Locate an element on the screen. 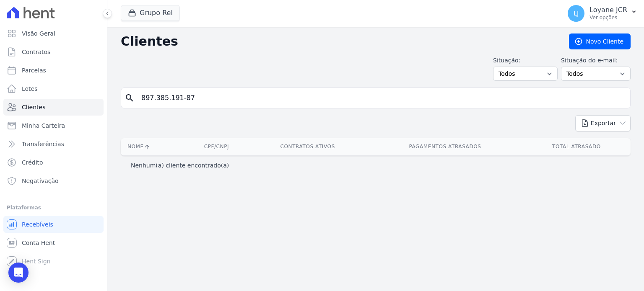 The height and width of the screenshot is (291, 644). a: Negativação is located at coordinates (54, 181).